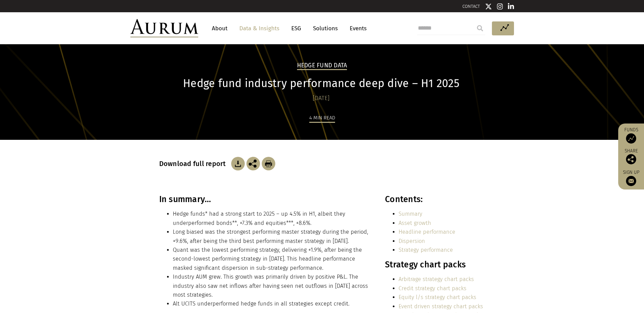 The height and width of the screenshot is (313, 644). I want to click on div: 4 min read, so click(322, 118).